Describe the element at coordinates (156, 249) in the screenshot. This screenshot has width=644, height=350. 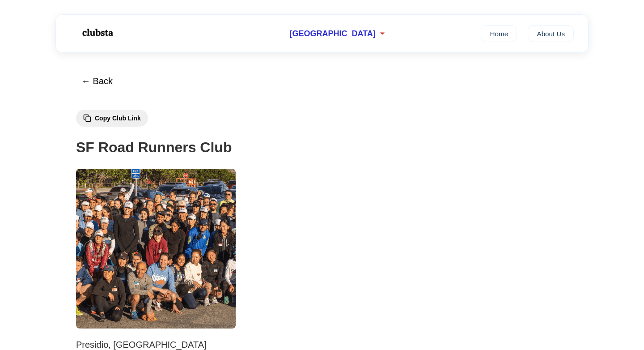
I see `img: SF Road Runners Club 1` at that location.